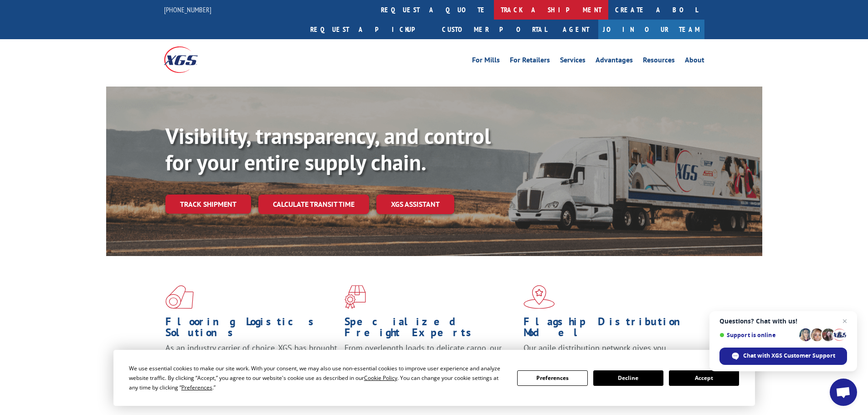  I want to click on p: From overlength loads to delicate cargo, our experienced staff knows the best way to move your fr..., so click(431, 363).